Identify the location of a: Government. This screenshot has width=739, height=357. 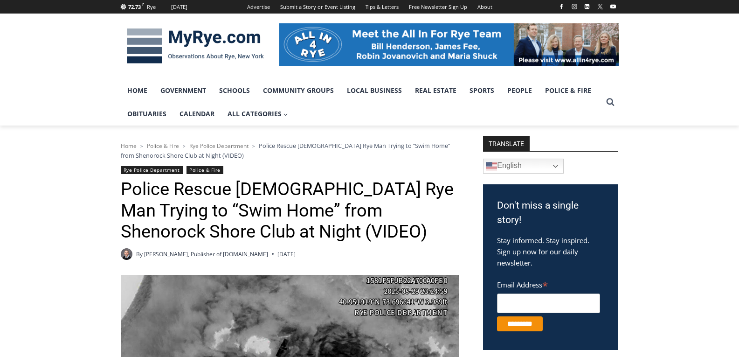
(183, 90).